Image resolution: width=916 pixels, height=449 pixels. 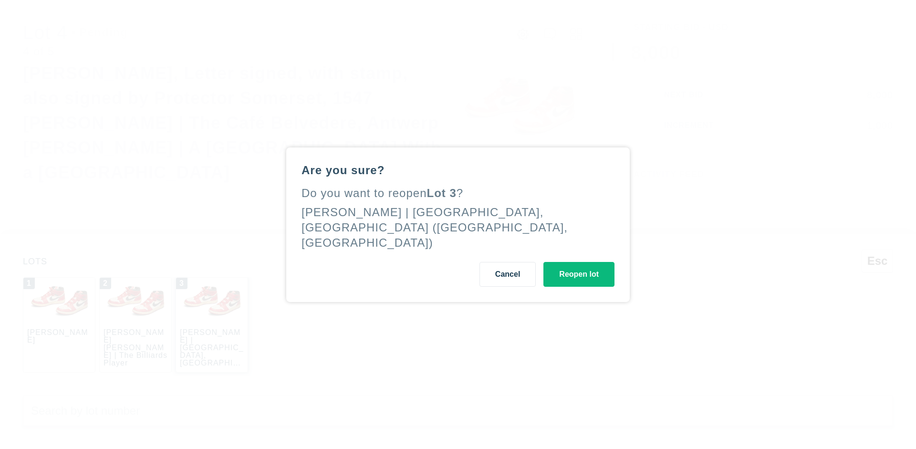 I want to click on button: Reopen lot, so click(x=579, y=274).